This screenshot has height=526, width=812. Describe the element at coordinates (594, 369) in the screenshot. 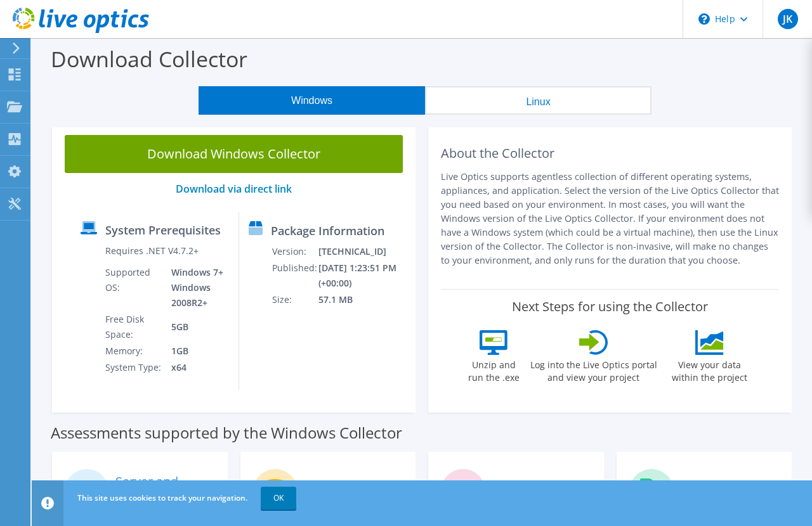

I see `label: Log into the Live Optics portal and view your project` at that location.